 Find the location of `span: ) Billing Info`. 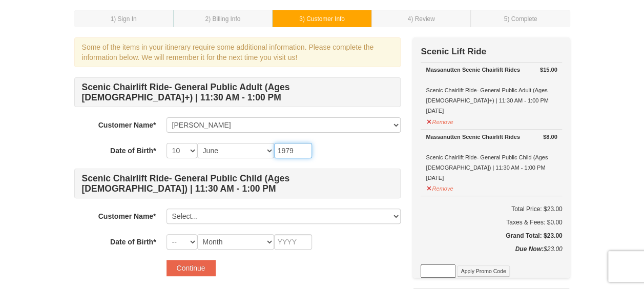

span: ) Billing Info is located at coordinates (224, 19).